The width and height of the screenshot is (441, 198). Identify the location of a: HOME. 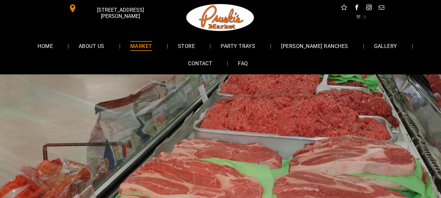
(45, 46).